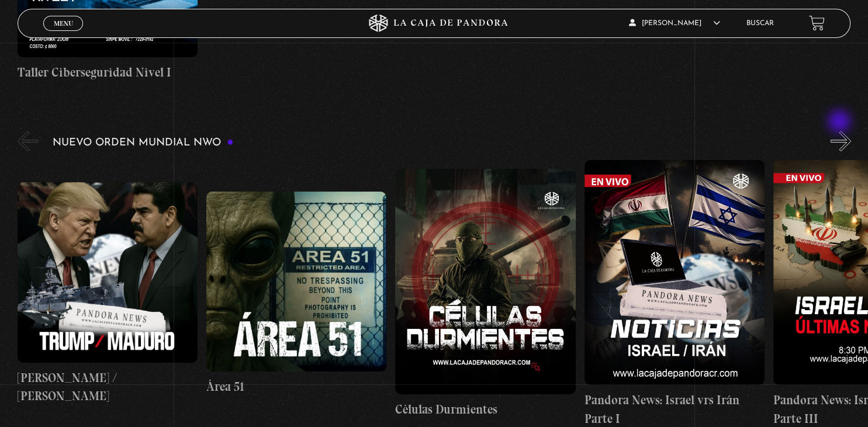  Describe the element at coordinates (759, 24) in the screenshot. I see `a: Buscar` at that location.